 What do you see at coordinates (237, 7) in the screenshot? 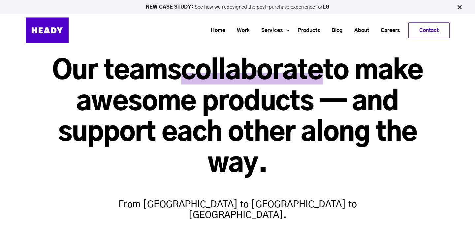
I see `p: See how we redesigned the post-purchase experience for` at bounding box center [237, 7].